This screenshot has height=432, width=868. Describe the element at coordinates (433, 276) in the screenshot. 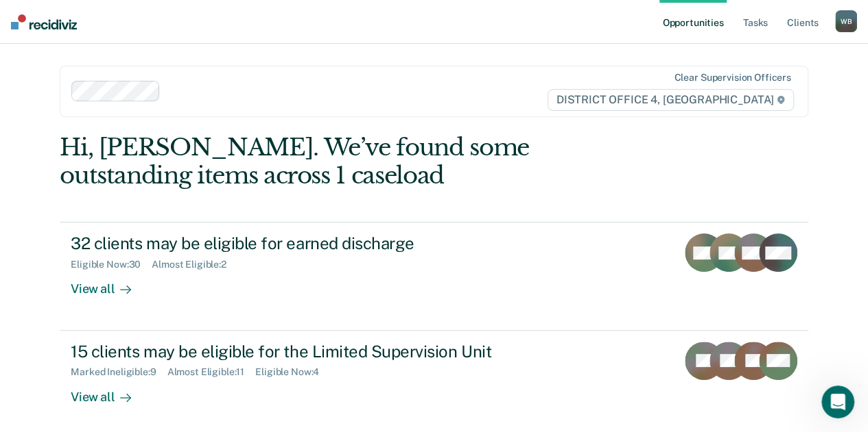

I see `a: 32 clients may be eligible for earned dischargeEligible Now:30Almost Eligible:2View all` at that location.